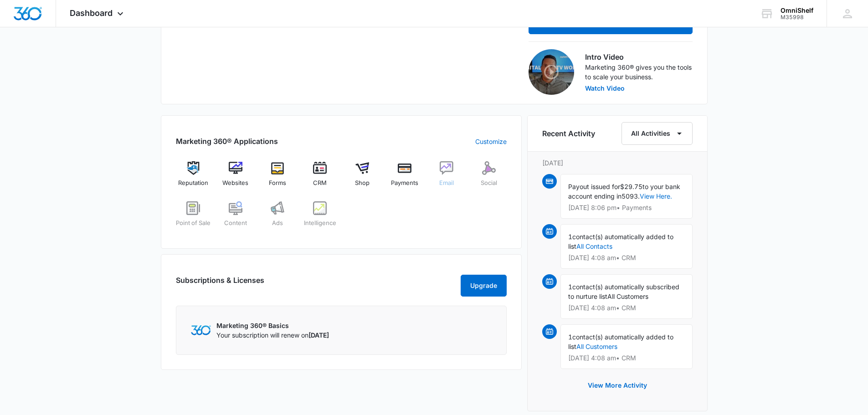 This screenshot has width=868, height=415. I want to click on a: All Contacts, so click(594, 246).